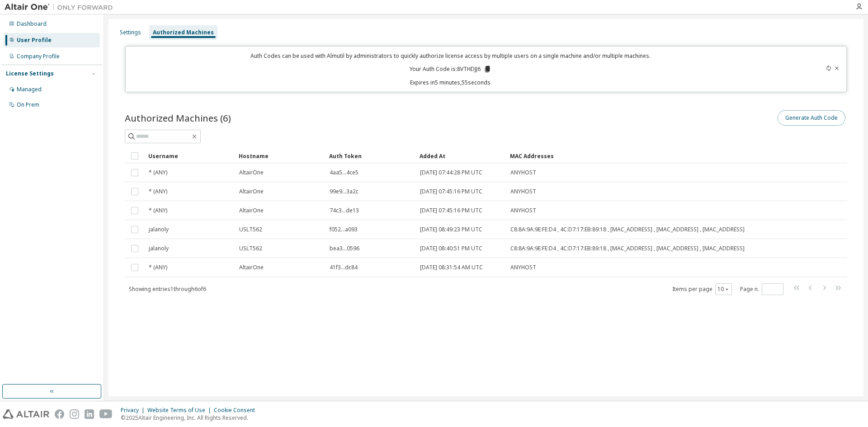 The image size is (868, 427). I want to click on button: 10, so click(724, 289).